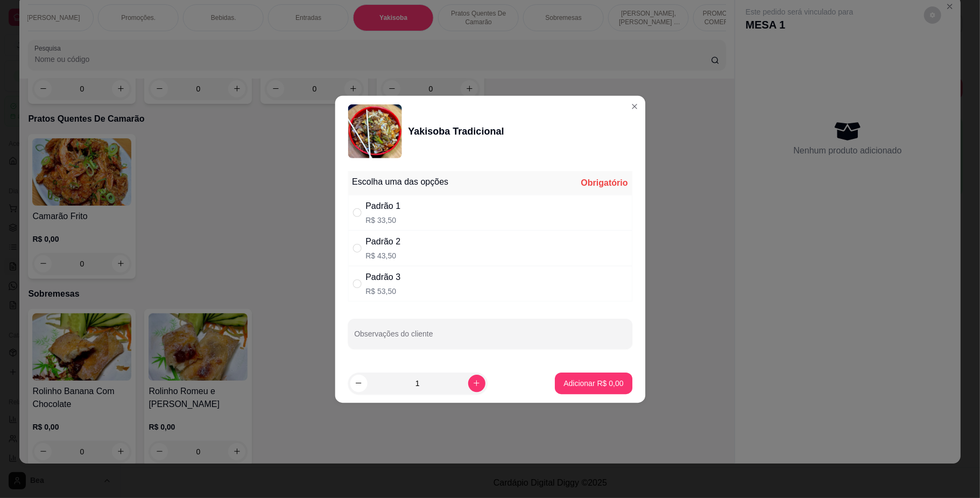  Describe the element at coordinates (359, 384) in the screenshot. I see `button: decrease-product-quantity` at that location.